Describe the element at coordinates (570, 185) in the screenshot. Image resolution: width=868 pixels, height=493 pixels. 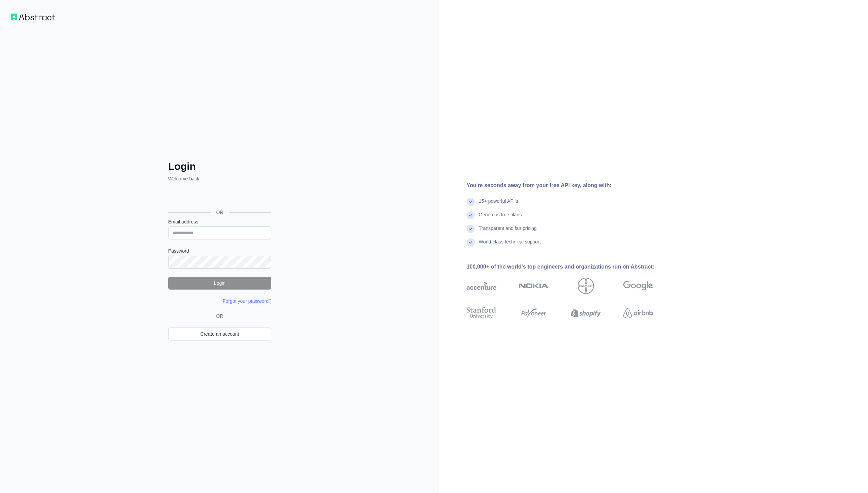
I see `div: You're seconds away from your free API key, along with:` at that location.